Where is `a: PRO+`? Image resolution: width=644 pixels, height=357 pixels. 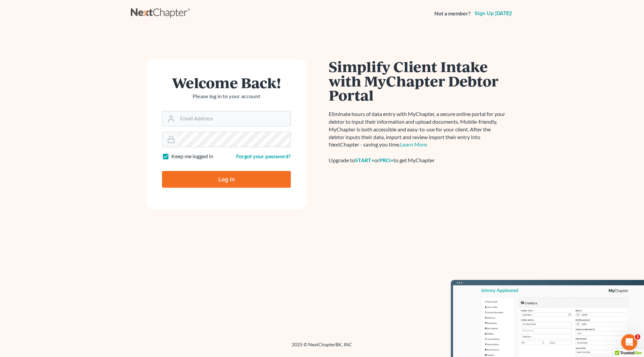
a: PRO+ is located at coordinates (386, 160).